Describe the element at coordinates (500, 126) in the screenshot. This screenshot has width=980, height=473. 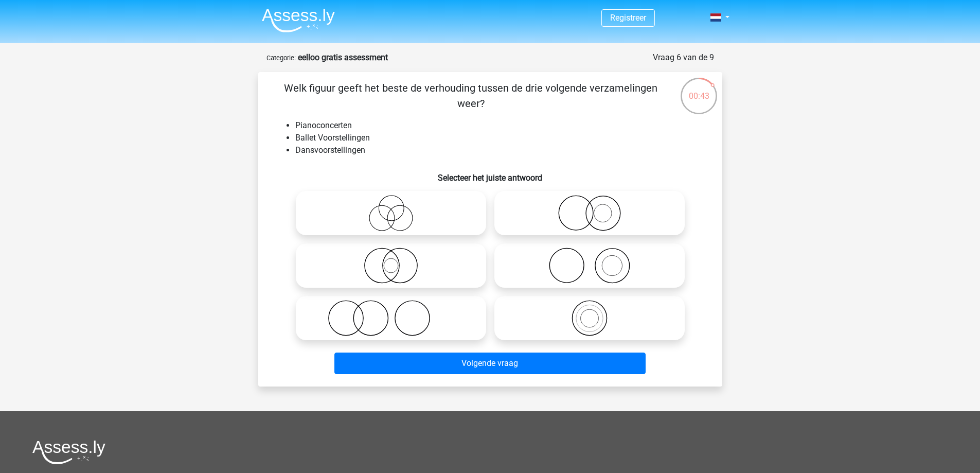
I see `li: Pianoconcerten` at that location.